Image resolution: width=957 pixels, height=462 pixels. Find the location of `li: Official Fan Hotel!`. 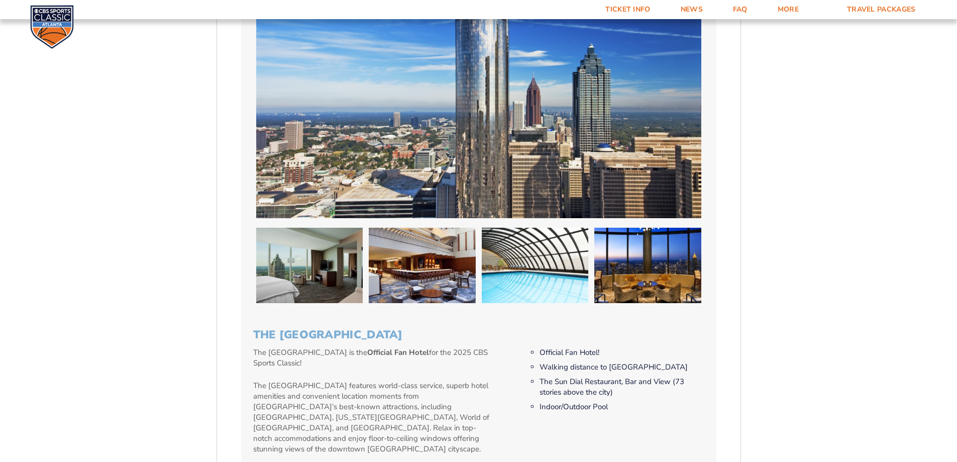

li: Official Fan Hotel! is located at coordinates (621, 352).